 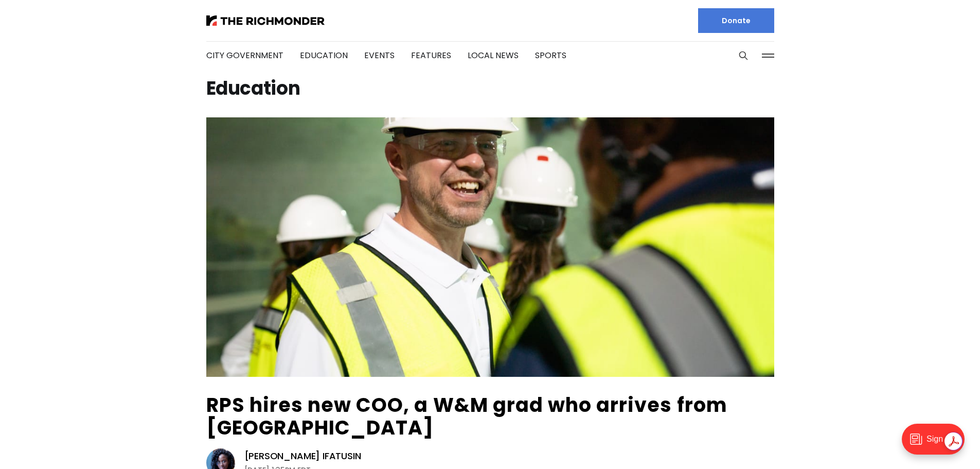 What do you see at coordinates (265, 20) in the screenshot?
I see `img: The Richmonder` at bounding box center [265, 20].